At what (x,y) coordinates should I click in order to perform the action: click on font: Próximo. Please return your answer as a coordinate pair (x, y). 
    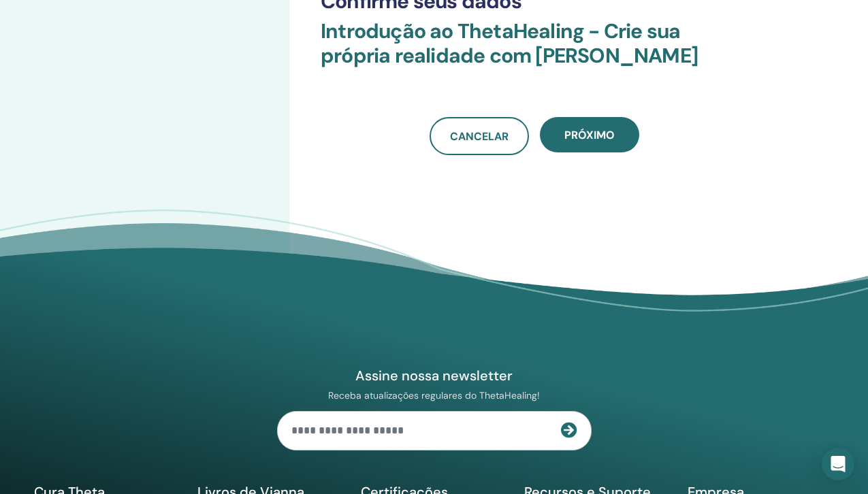
    Looking at the image, I should click on (590, 135).